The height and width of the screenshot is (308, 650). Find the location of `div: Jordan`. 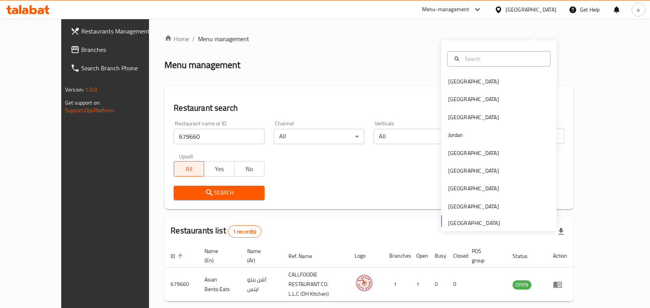

div: Jordan is located at coordinates (455, 135).